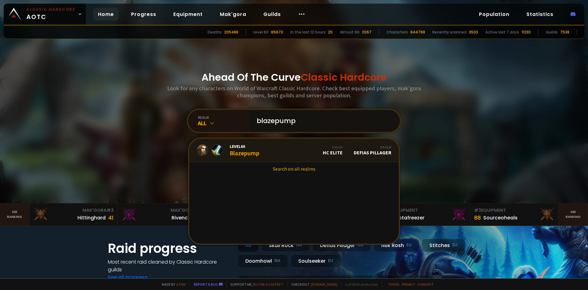 The height and width of the screenshot is (290, 588). Describe the element at coordinates (350, 32) in the screenshot. I see `div: Almost 60` at that location.